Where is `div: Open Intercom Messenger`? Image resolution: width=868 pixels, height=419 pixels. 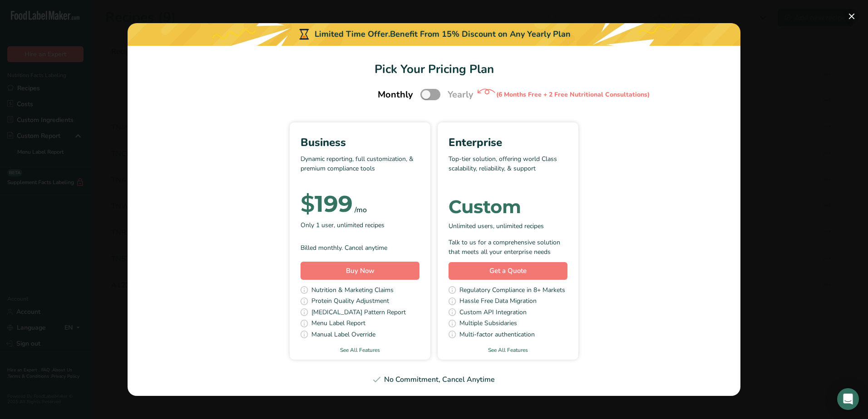 div: Open Intercom Messenger is located at coordinates (848, 399).